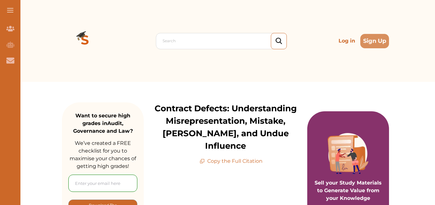  What do you see at coordinates (347, 41) in the screenshot?
I see `p: Log in` at bounding box center [347, 41].